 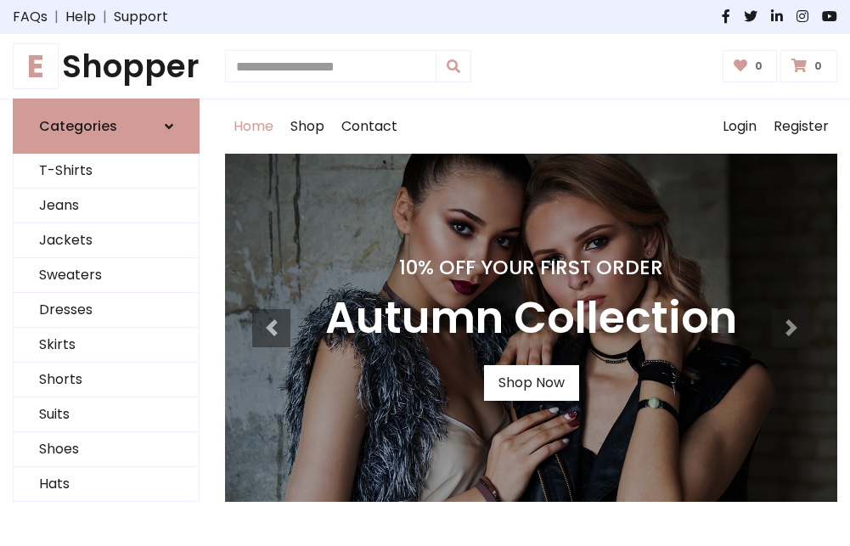 What do you see at coordinates (106, 449) in the screenshot?
I see `a: Shoes` at bounding box center [106, 449].